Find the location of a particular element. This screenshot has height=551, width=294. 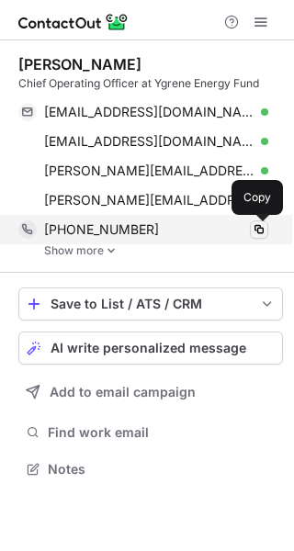

a: Show more is located at coordinates (164, 251).